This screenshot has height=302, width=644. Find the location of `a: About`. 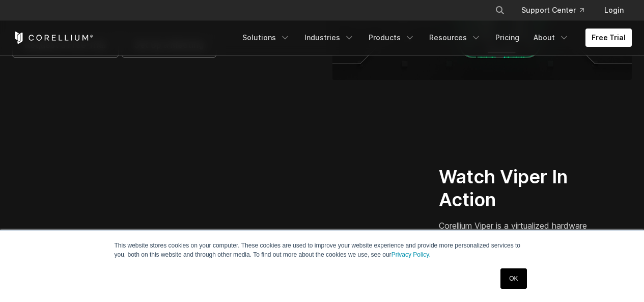

a: About is located at coordinates (551, 38).